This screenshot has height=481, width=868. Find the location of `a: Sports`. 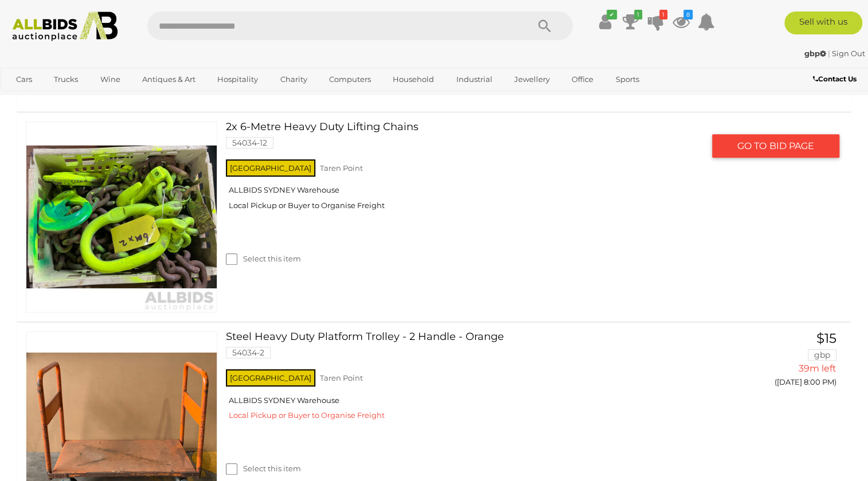

a: Sports is located at coordinates (627, 79).